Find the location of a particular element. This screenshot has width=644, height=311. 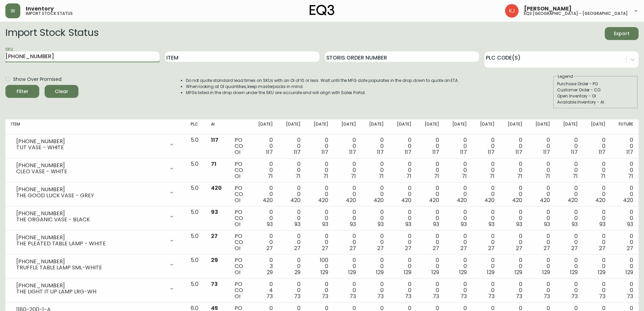

li: Do not quote standard lead times on SKUs with an OI of 10 or less. Wait until the MFG date popula... is located at coordinates (322, 81).